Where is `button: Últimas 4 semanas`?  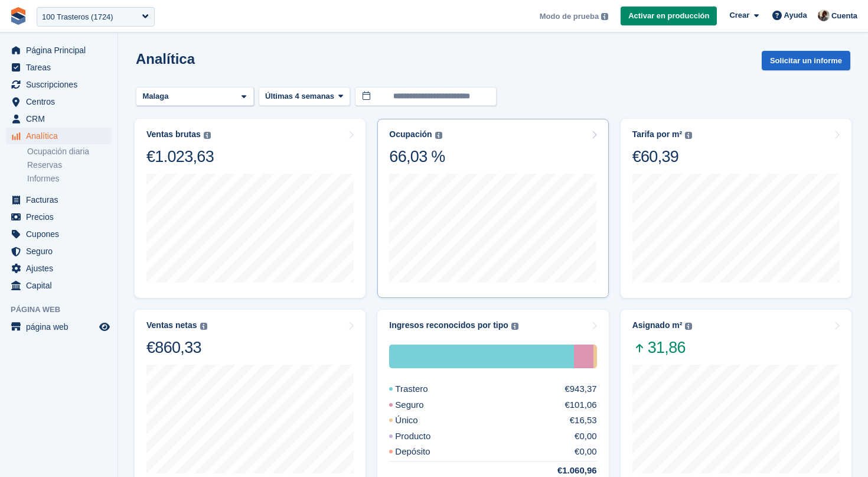 button: Últimas 4 semanas is located at coordinates (304, 96).